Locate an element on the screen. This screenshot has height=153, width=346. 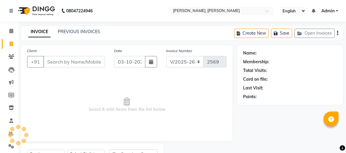
button: Save is located at coordinates (282, 33).